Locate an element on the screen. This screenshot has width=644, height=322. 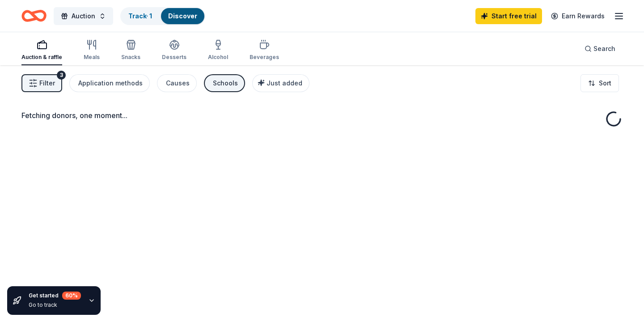
button: Auction & raffle is located at coordinates (41, 51).